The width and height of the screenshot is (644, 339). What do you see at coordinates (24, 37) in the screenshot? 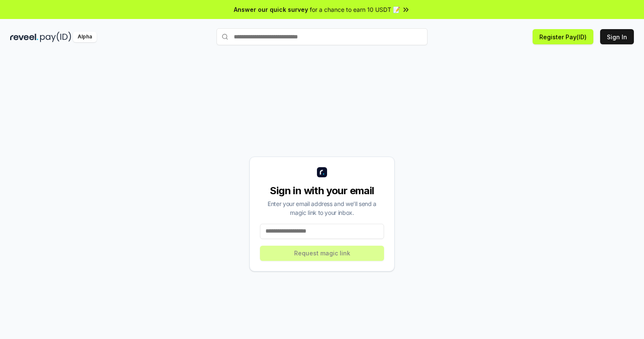
I see `img: reveel_dark` at bounding box center [24, 37].